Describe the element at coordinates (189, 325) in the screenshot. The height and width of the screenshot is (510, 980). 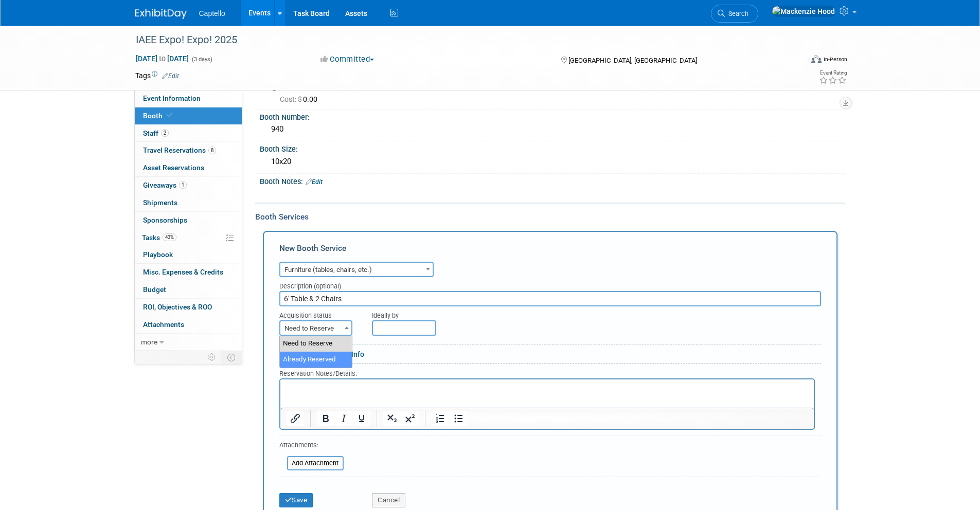
I see `a: Attachments` at that location.